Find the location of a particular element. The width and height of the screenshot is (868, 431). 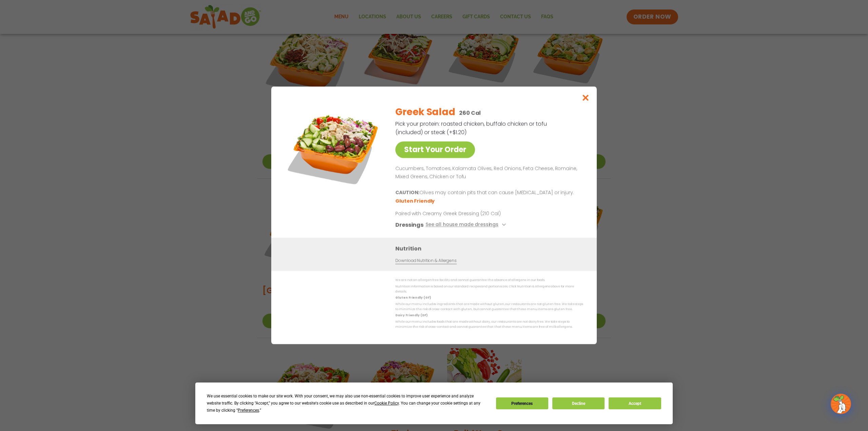

img: Featured product photo for Greek Salad is located at coordinates (334, 148).